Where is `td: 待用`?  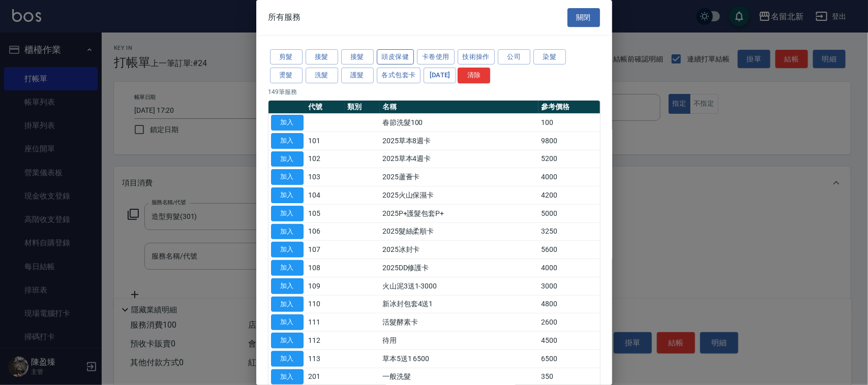
td: 待用 is located at coordinates (459, 341).